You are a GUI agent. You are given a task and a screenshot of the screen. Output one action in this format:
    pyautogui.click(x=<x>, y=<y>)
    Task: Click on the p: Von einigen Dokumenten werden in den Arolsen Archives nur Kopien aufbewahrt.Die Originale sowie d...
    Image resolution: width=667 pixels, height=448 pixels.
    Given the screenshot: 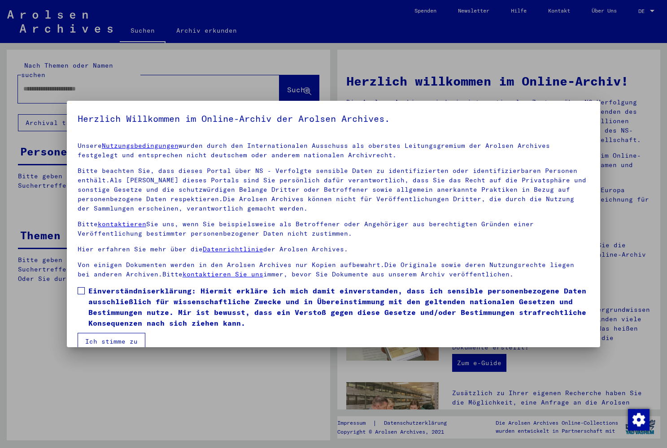 What is the action you would take?
    pyautogui.click(x=334, y=270)
    